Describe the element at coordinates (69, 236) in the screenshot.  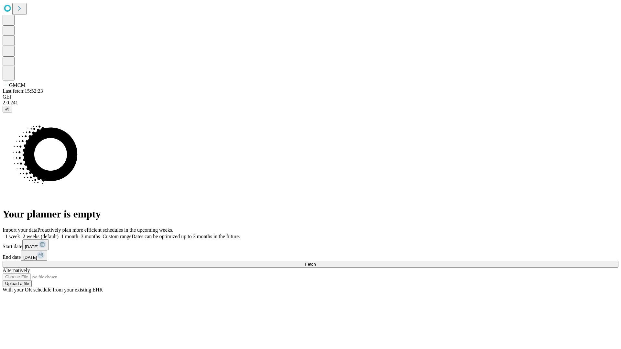
I see `span: 1 month` at that location.